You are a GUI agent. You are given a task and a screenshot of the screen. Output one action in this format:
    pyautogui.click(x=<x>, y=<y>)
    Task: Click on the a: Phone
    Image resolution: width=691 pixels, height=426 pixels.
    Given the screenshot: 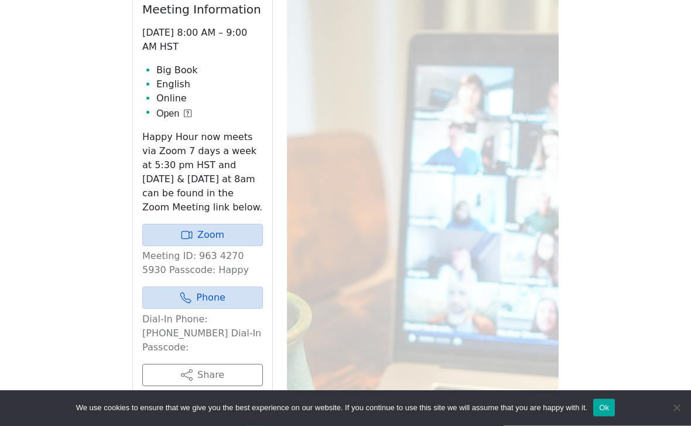 What is the action you would take?
    pyautogui.click(x=203, y=298)
    